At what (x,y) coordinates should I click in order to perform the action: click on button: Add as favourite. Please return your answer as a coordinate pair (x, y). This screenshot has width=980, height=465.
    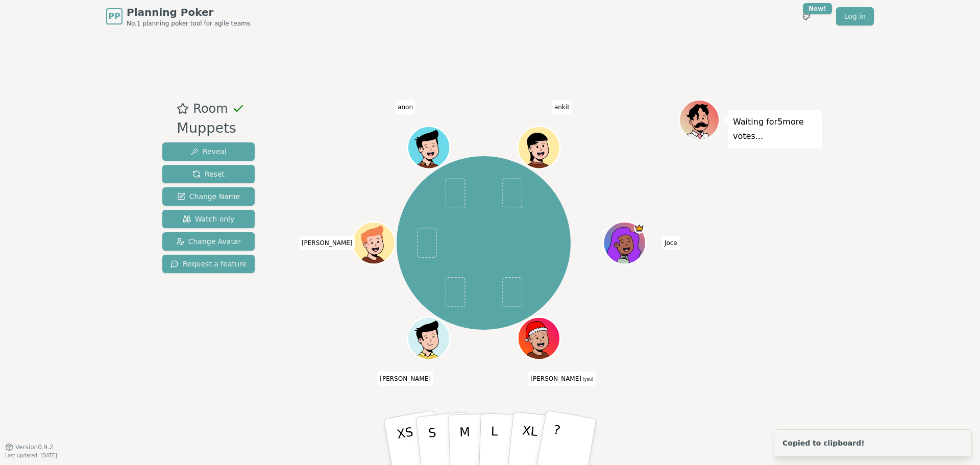
    Looking at the image, I should click on (183, 109).